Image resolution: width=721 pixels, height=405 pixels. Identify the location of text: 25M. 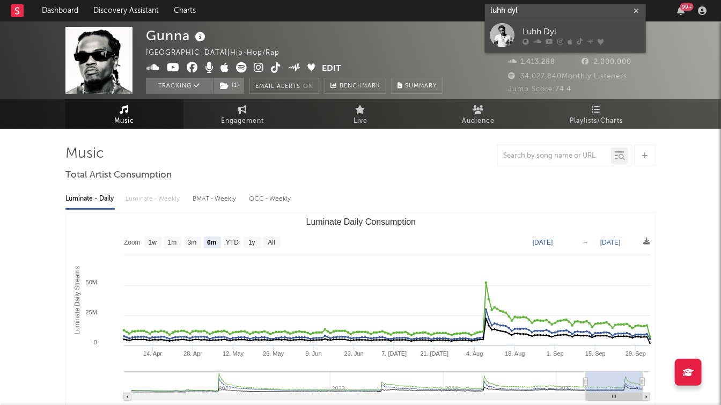
(91, 312).